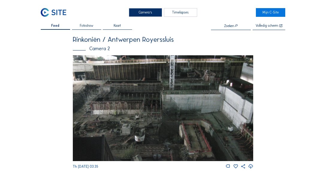  I want to click on div: Camera's, so click(146, 12).